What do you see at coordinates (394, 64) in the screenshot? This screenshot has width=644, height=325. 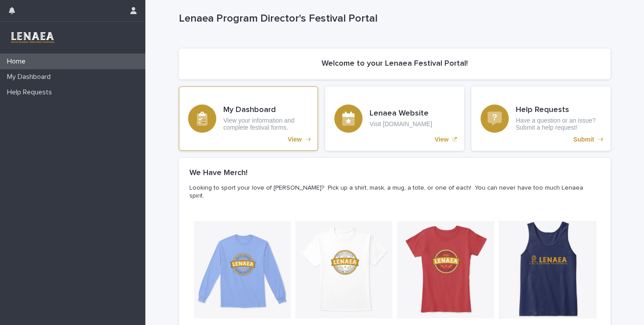 I see `h2: Welcome to your Lenaea Festival Portal!` at bounding box center [394, 64].